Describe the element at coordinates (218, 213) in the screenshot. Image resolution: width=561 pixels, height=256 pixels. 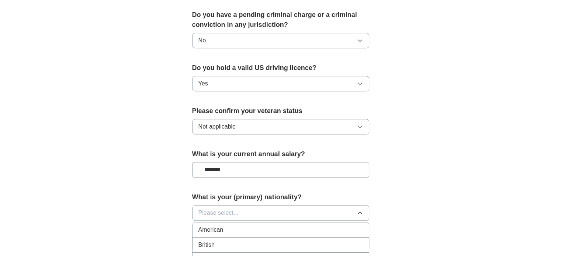
I see `span: Please select...` at that location.